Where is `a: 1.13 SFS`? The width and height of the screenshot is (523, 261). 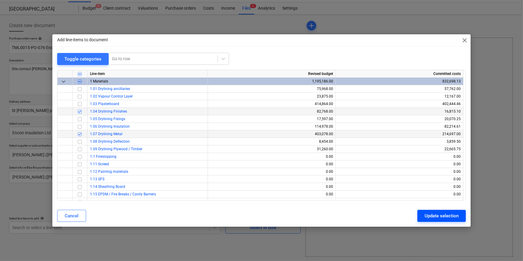 a: 1.13 SFS is located at coordinates (97, 179).